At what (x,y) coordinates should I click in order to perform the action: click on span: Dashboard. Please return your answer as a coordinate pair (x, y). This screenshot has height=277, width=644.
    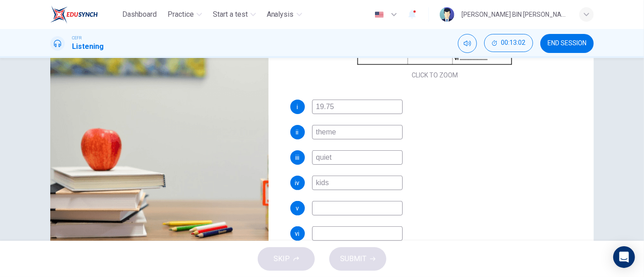
    Looking at the image, I should click on (140, 15).